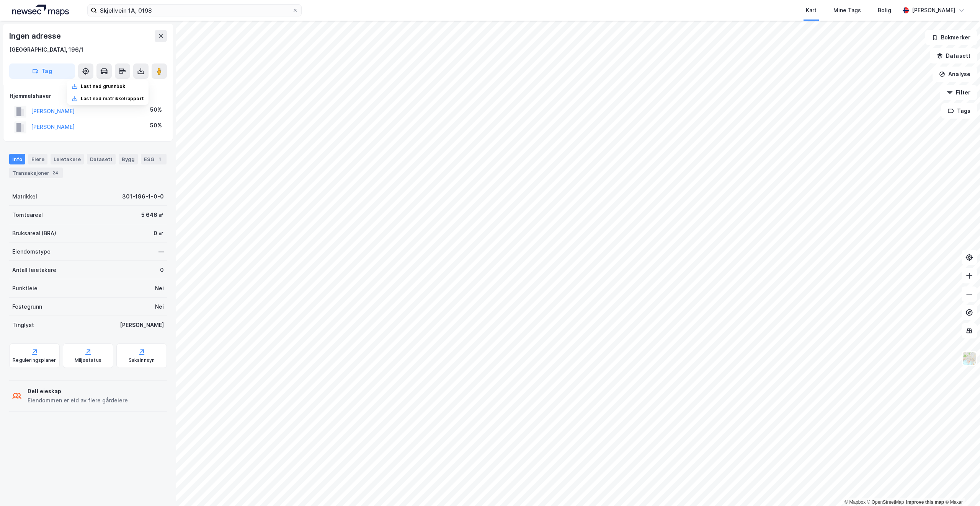 The height and width of the screenshot is (506, 980). I want to click on div: Matrikkel, so click(25, 197).